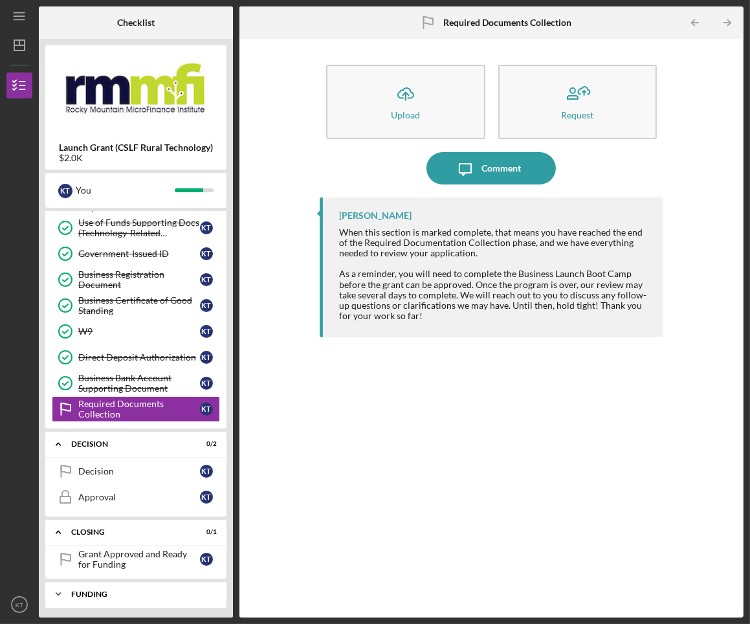  Describe the element at coordinates (140, 594) in the screenshot. I see `div: Funding` at that location.